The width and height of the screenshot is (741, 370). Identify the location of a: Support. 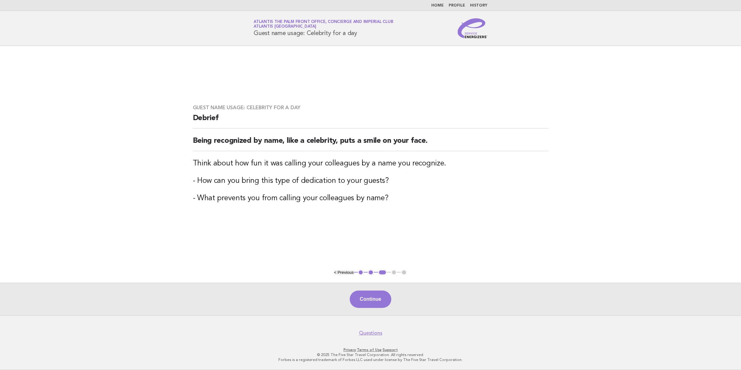
(390, 349).